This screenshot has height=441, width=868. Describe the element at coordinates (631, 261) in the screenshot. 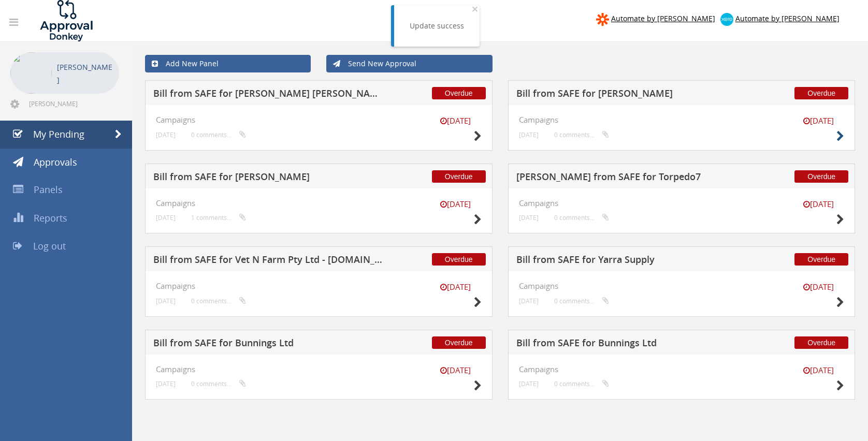

I see `h5: Bill from SAFE for Yarra Supply` at that location.